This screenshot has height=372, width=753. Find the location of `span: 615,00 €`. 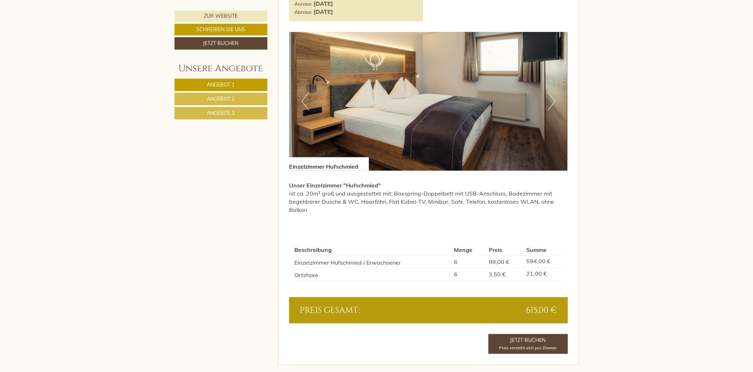

span: 615,00 € is located at coordinates (542, 311).